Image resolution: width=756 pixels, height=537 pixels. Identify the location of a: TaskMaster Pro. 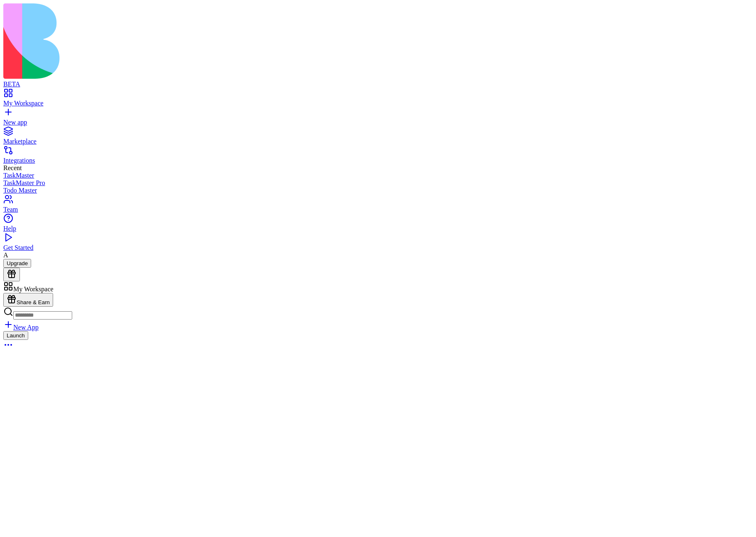
(378, 183).